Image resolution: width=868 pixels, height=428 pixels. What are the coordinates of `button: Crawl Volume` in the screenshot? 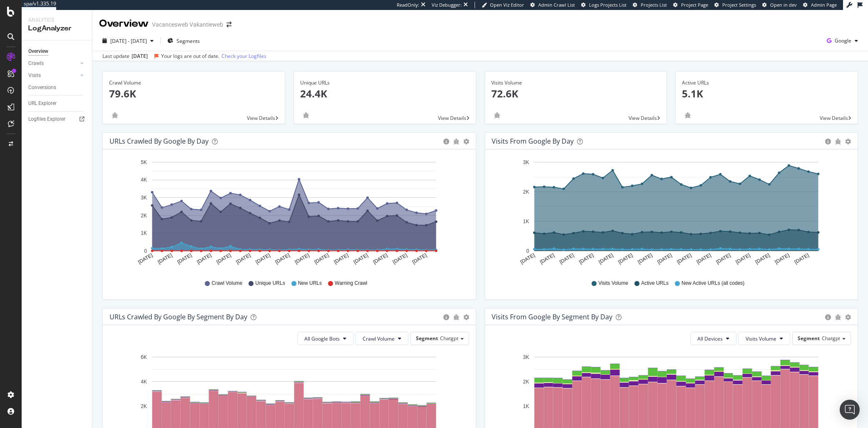 It's located at (382, 339).